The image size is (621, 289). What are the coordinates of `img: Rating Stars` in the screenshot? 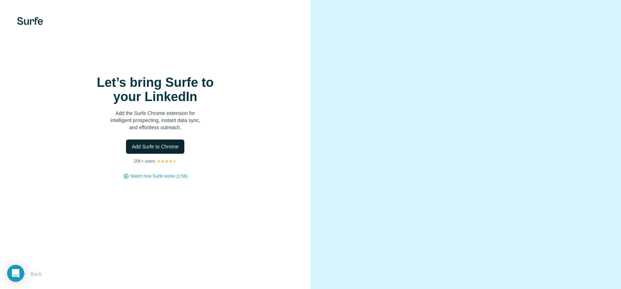 It's located at (167, 161).